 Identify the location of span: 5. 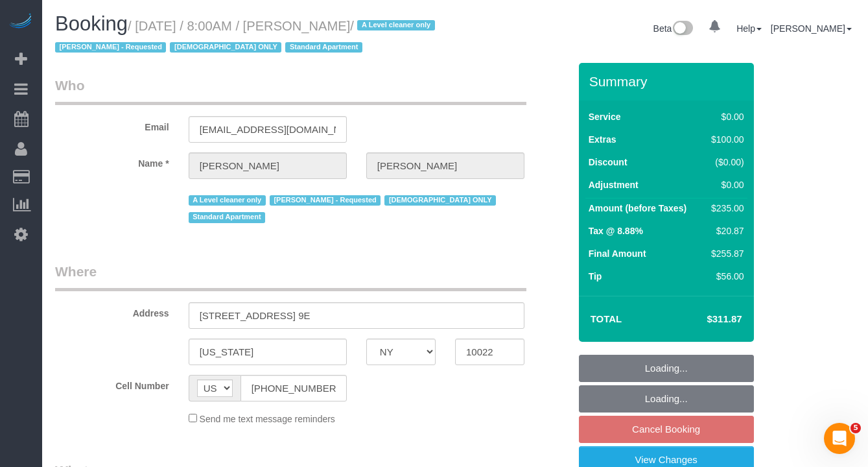
(856, 428).